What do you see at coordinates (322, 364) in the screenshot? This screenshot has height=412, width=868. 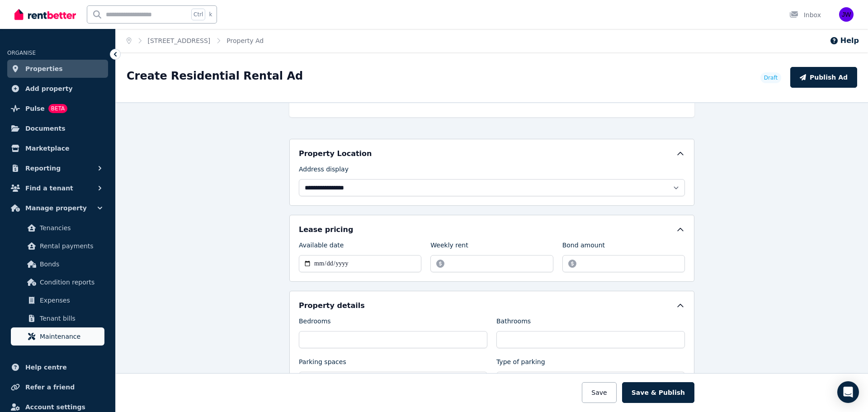 I see `label: Parking spaces` at bounding box center [322, 364].